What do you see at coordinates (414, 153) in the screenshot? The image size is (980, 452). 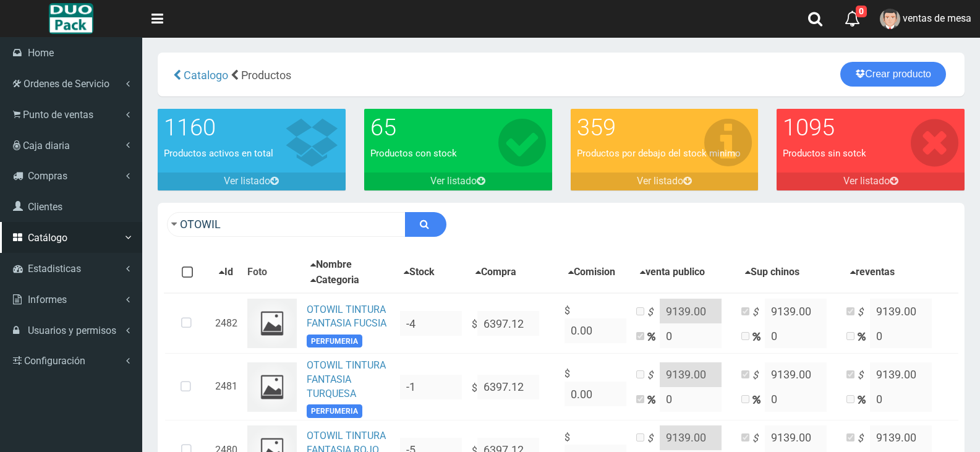 I see `font: Productos con stock` at bounding box center [414, 153].